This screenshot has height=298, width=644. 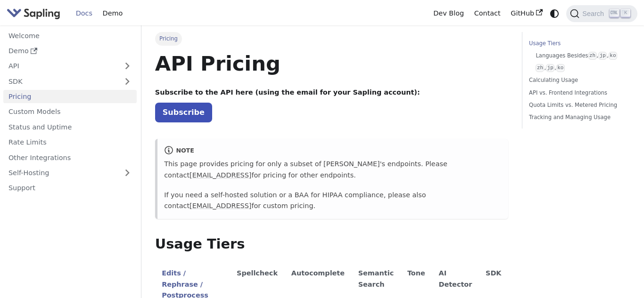 I want to click on a: Usage Tiers, so click(x=578, y=43).